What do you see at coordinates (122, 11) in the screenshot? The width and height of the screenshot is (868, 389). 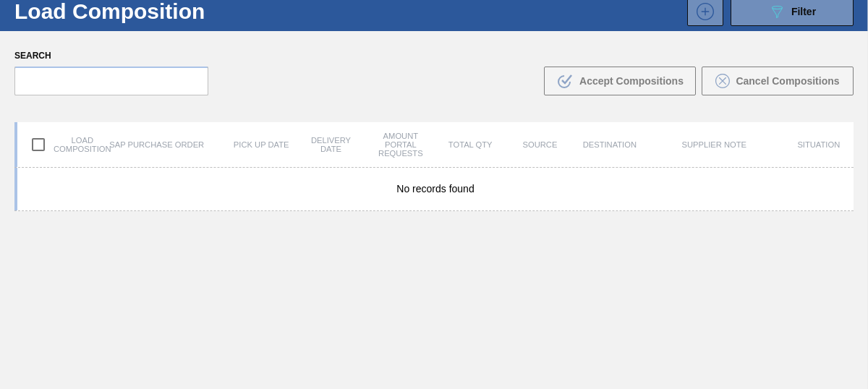 I see `h1: Load Composition` at bounding box center [122, 11].